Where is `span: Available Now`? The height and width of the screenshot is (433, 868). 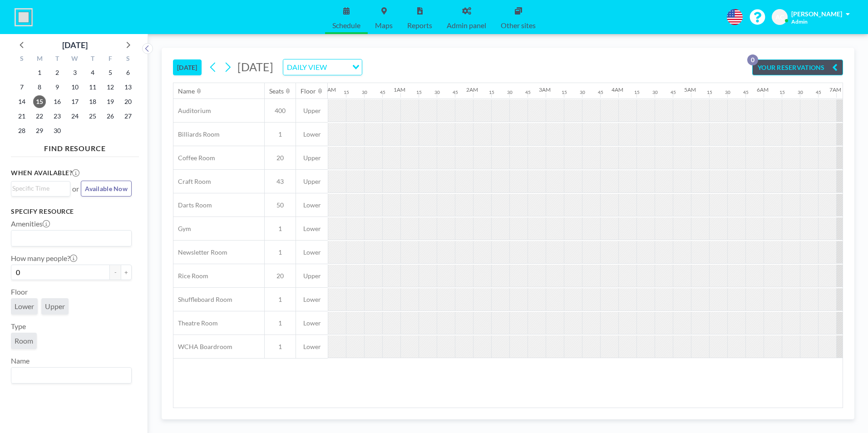
span: Available Now is located at coordinates (106, 189).